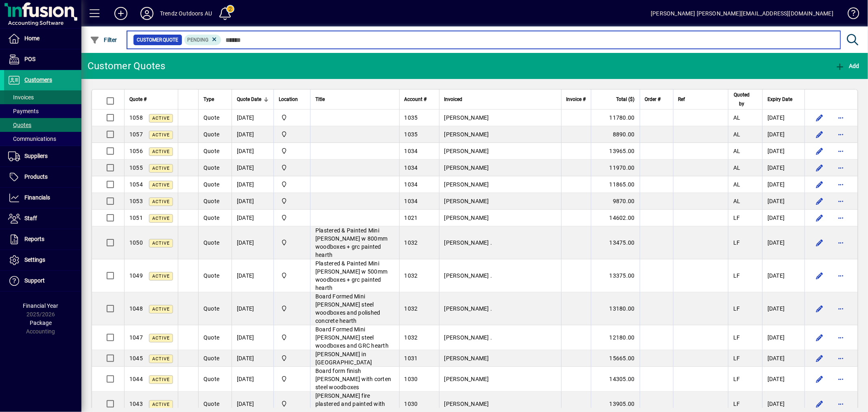 The width and height of the screenshot is (868, 412). Describe the element at coordinates (136, 308) in the screenshot. I see `span: 1048` at that location.